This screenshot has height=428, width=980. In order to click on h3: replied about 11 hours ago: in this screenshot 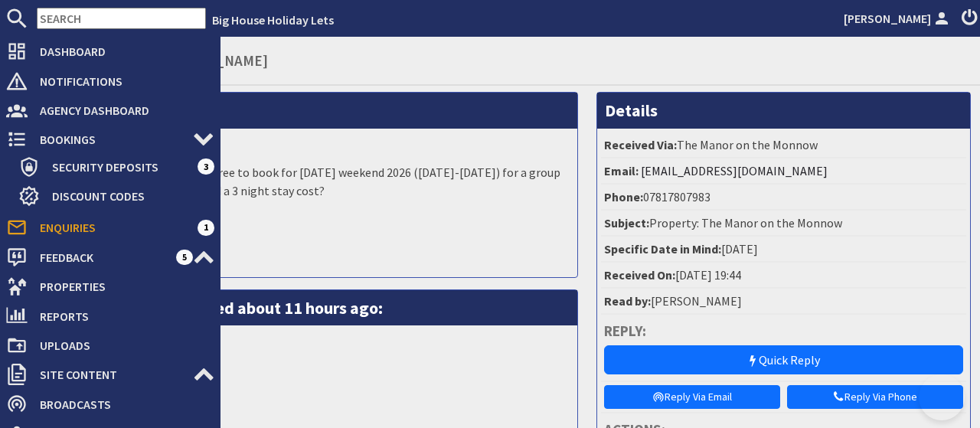, I will do `click(312, 308)`.